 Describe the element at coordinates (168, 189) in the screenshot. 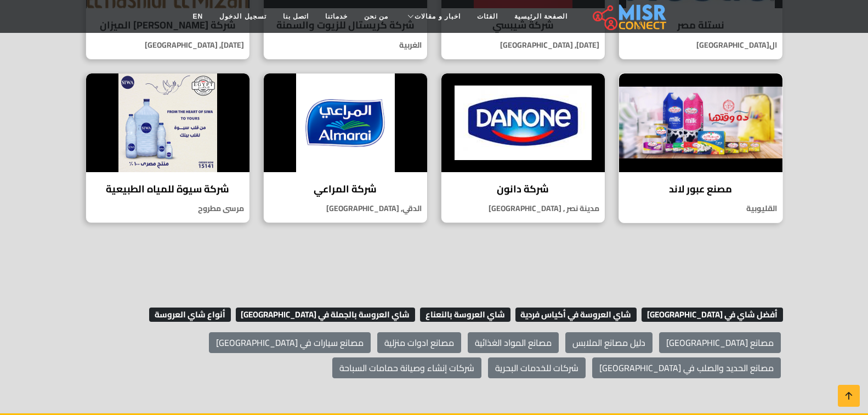

I see `h4: شركة سيوة للمياه الطبيعية` at that location.